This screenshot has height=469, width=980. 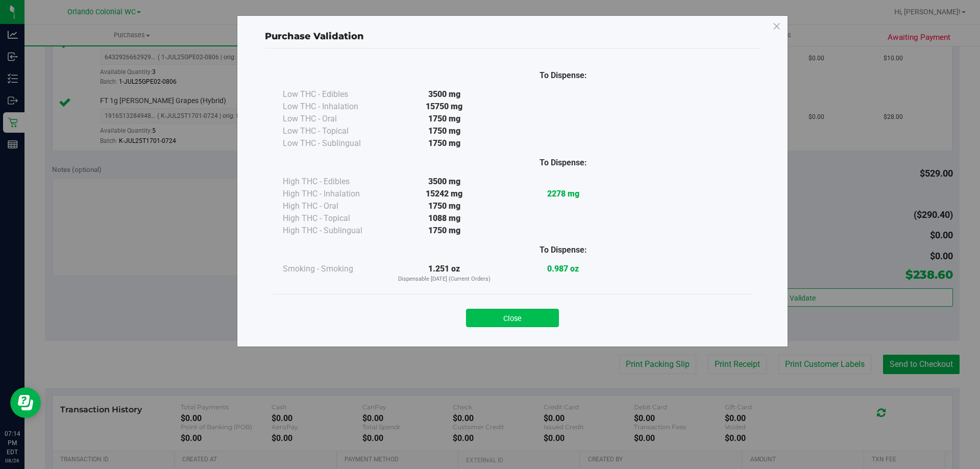 What do you see at coordinates (334, 94) in the screenshot?
I see `div: Low THC - Edibles` at bounding box center [334, 94].